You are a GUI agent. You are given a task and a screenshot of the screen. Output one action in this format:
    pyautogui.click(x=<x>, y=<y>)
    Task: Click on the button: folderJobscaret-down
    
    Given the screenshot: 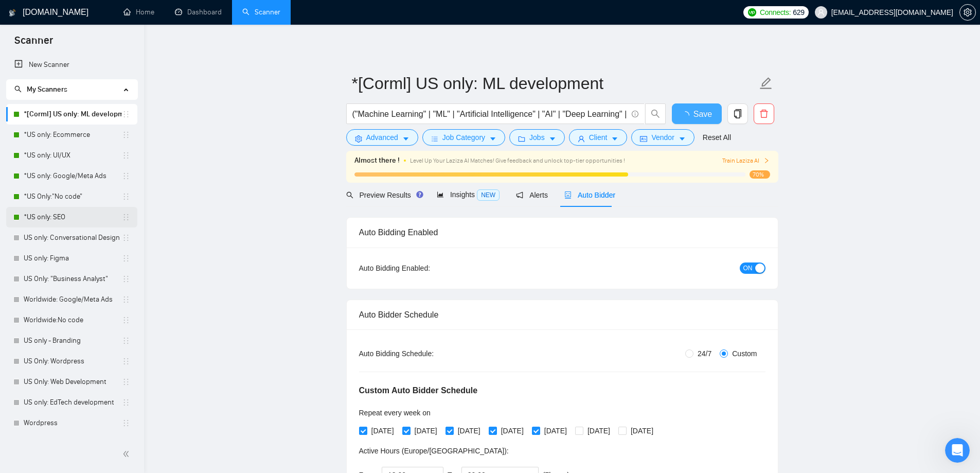 What is the action you would take?
    pyautogui.click(x=537, y=137)
    